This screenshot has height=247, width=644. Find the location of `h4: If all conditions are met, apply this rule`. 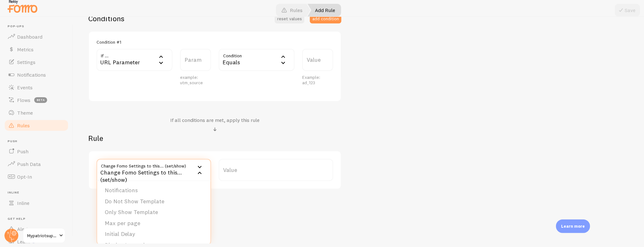

h4: If all conditions are met, apply this rule is located at coordinates (215, 120).